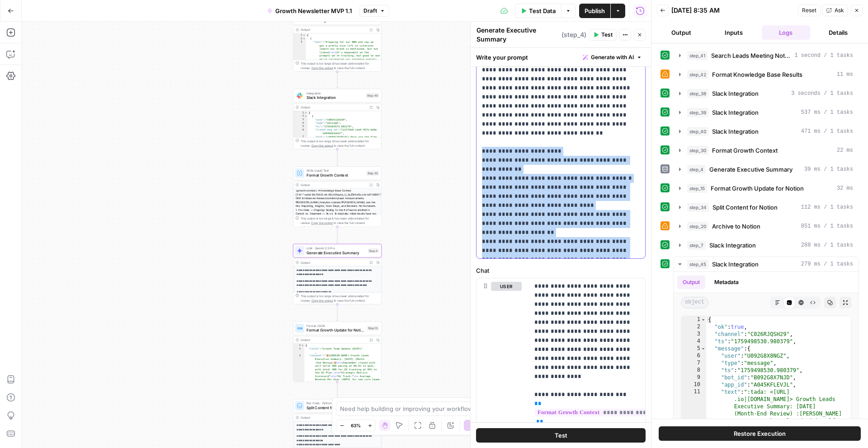 The height and width of the screenshot is (448, 868). What do you see at coordinates (766, 75) in the screenshot?
I see `button: 11 ms` at bounding box center [766, 75].